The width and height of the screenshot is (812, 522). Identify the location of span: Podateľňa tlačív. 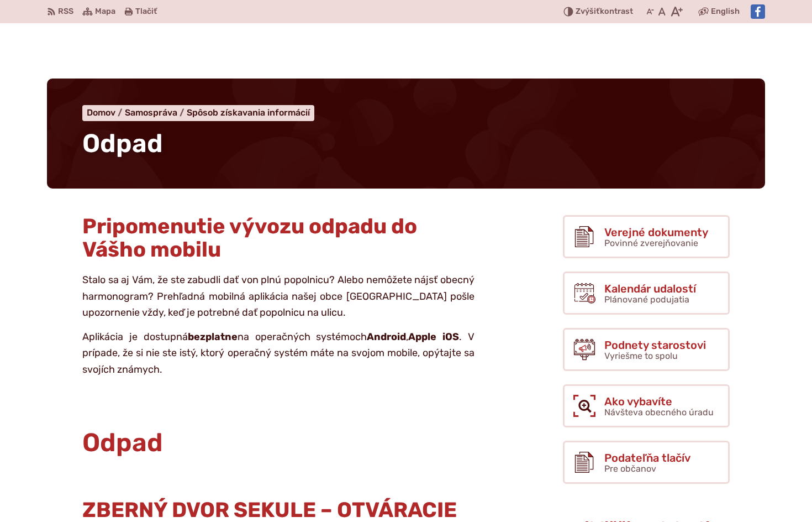
(647, 458).